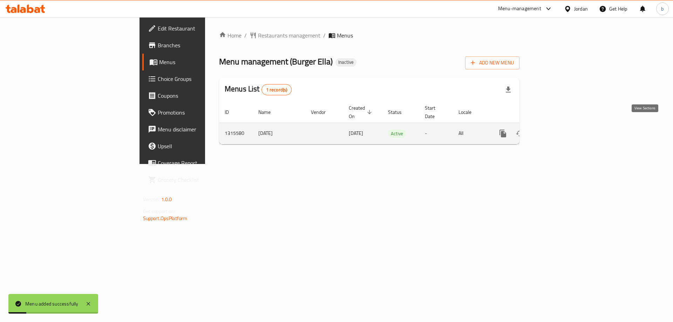 This screenshot has height=322, width=673. I want to click on span: Coupons, so click(202, 96).